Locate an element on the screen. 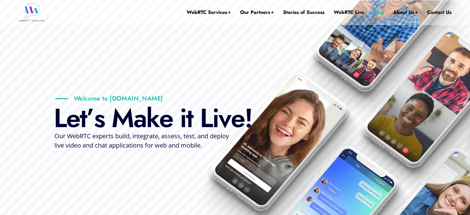 Image resolution: width=470 pixels, height=215 pixels. div: M is located at coordinates (122, 118).